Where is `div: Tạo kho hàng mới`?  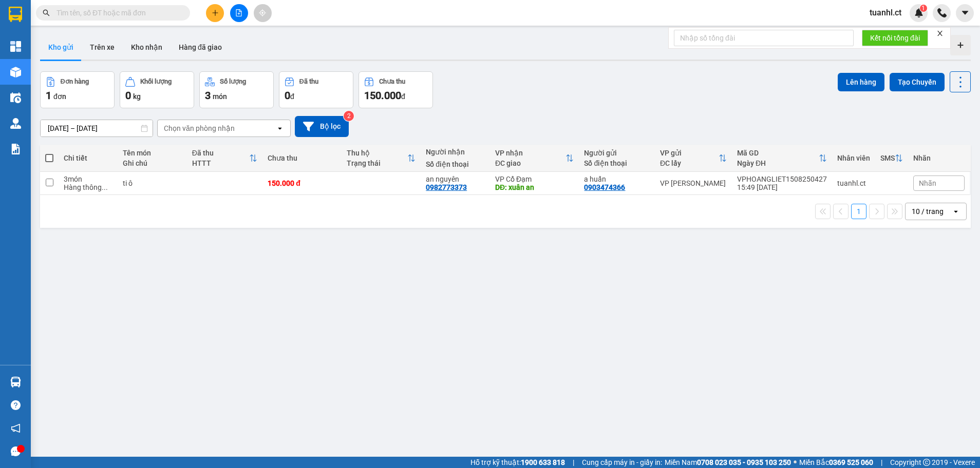
div: Tạo kho hàng mới is located at coordinates (960, 45).